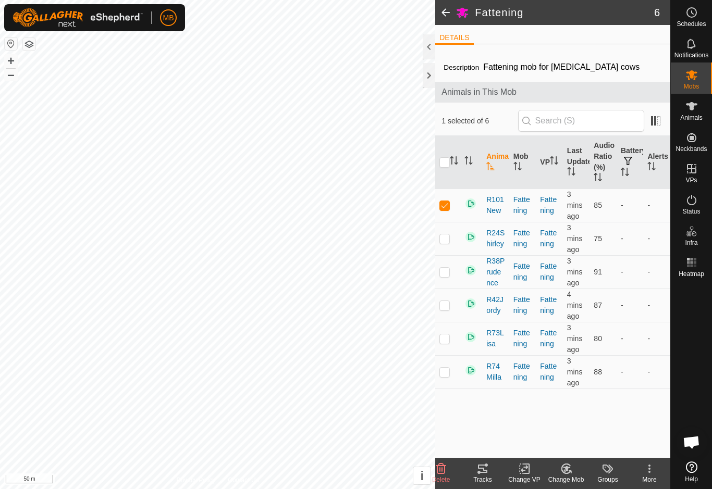 This screenshot has width=712, height=489. Describe the element at coordinates (603, 163) in the screenshot. I see `th: Audio Ratio (%)` at that location.